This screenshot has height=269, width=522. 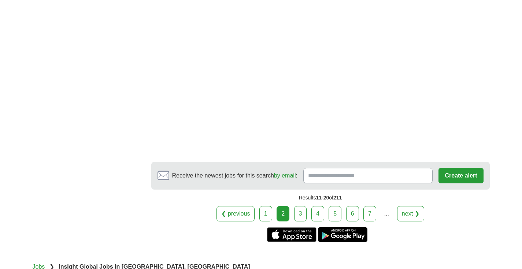 I want to click on button: Create alert, so click(x=461, y=176).